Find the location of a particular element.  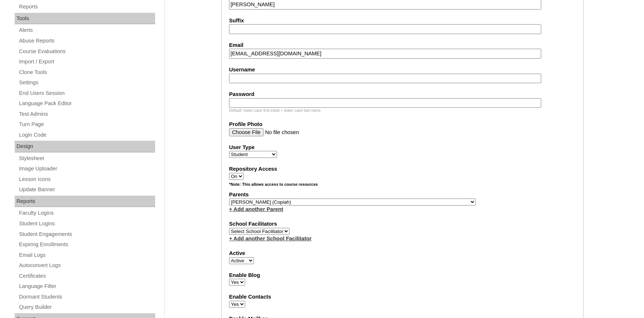

label: Password is located at coordinates (403, 94).